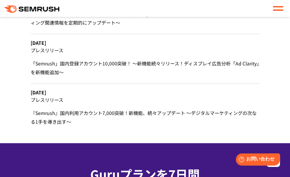 This screenshot has width=290, height=177. I want to click on span: Semrushの新オウンドメディア 「Semrush Japan Blog」開設！～世界の最新SEO情報など、Webマーケティング関連情報を定期的にアップデート～, so click(143, 18).